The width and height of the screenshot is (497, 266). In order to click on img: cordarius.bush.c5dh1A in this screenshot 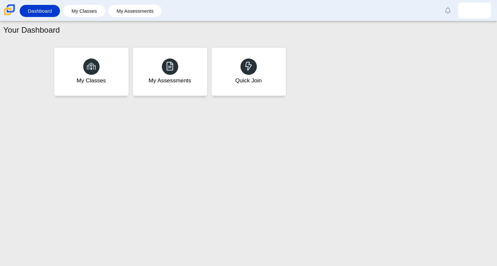, I will do `click(474, 10)`.